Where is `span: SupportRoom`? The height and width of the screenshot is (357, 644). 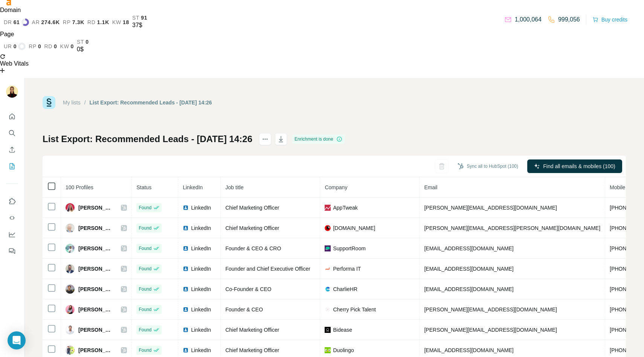
span: SupportRoom is located at coordinates (349, 248).